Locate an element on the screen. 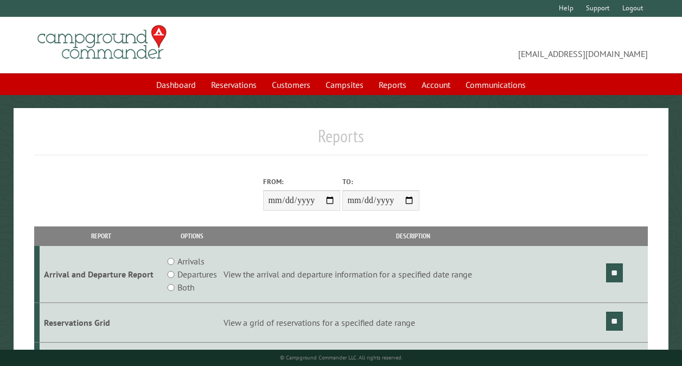 This screenshot has width=682, height=366. h1: Reports is located at coordinates (341, 140).